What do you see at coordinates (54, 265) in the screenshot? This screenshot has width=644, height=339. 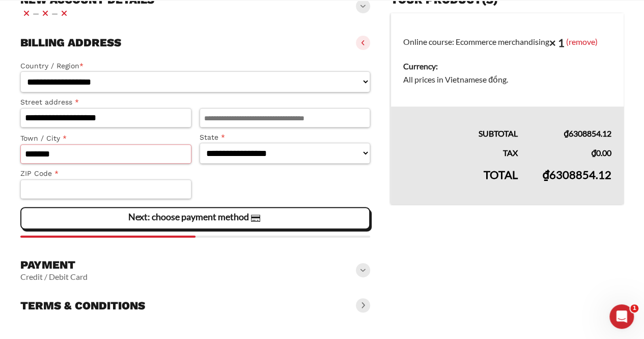 I see `h3: Payment` at bounding box center [54, 265].